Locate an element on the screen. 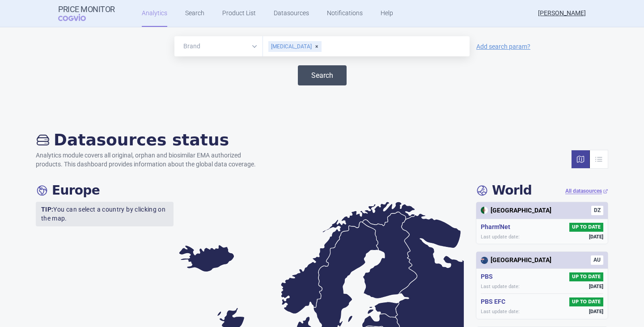 The width and height of the screenshot is (644, 327). p: You can select a country by clicking on the map. is located at coordinates (105, 214).